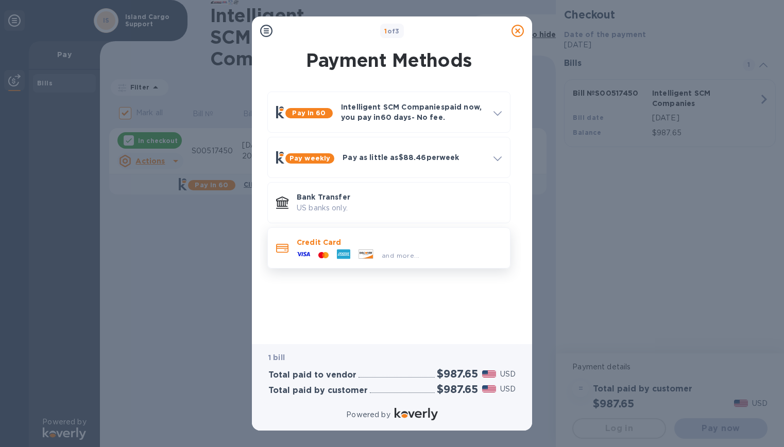  Describe the element at coordinates (413, 112) in the screenshot. I see `p: Intelligent SCM Companies paid now, you pay in 60 days - No fee.` at that location.